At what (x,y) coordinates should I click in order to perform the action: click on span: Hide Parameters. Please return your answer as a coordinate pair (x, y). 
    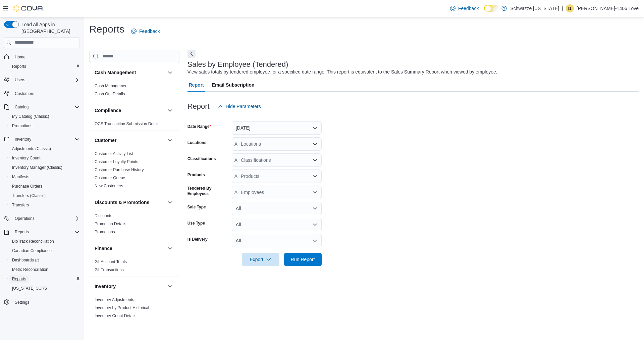
    Looking at the image, I should click on (243, 106).